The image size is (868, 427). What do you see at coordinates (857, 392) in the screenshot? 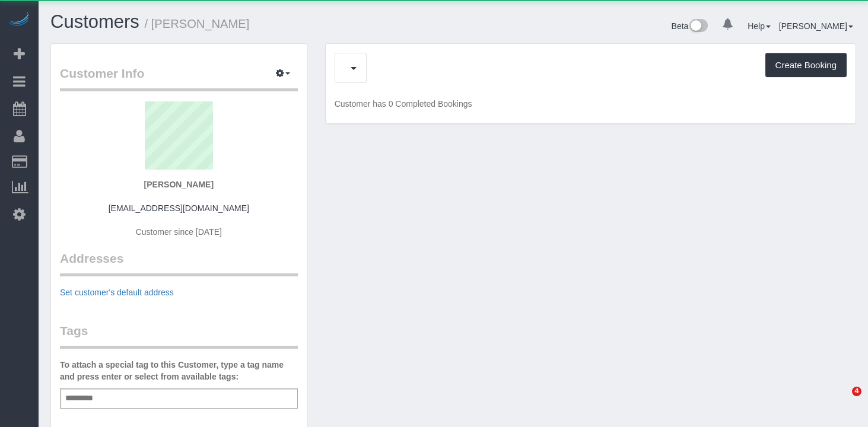
I see `span: 4` at bounding box center [857, 392].